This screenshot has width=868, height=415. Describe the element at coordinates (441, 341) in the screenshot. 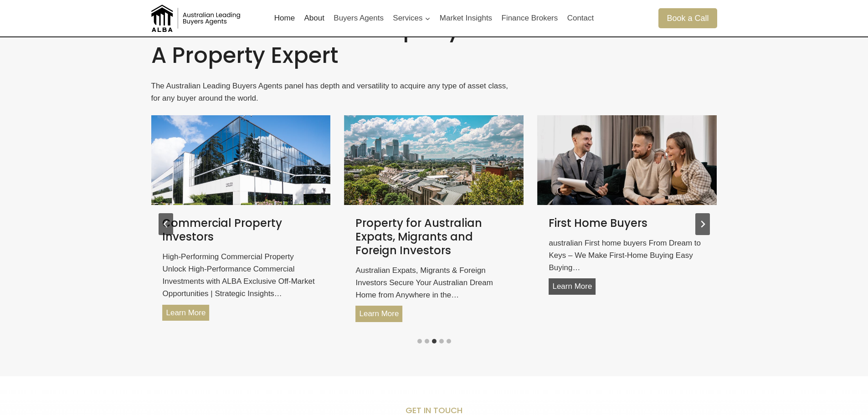

I see `button: Go to slide 4` at that location.